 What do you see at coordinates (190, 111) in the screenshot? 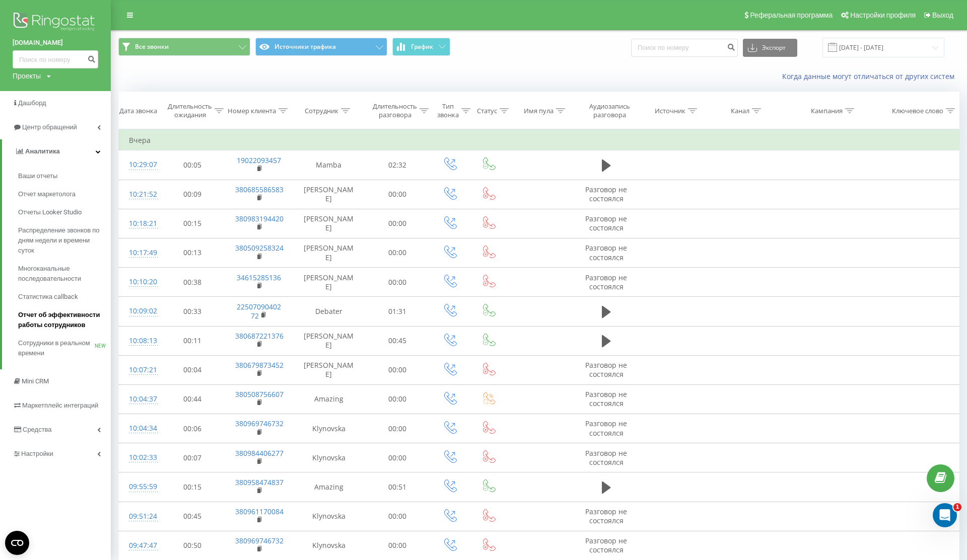
I see `div: Длительность ожидания` at bounding box center [190, 111].